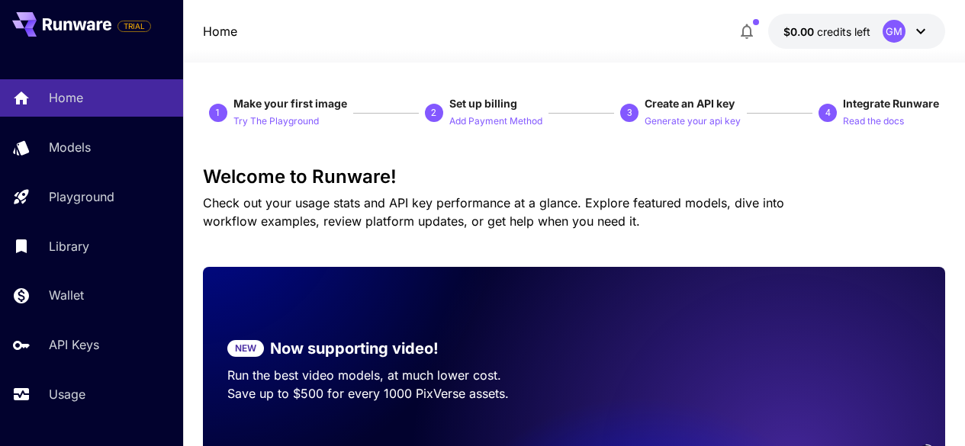 This screenshot has width=965, height=446. Describe the element at coordinates (354, 349) in the screenshot. I see `p: Now supporting video!` at that location.